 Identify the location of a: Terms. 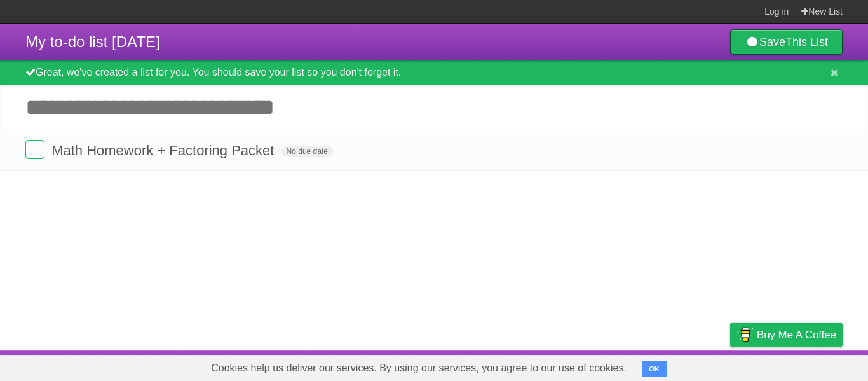
(684, 365).